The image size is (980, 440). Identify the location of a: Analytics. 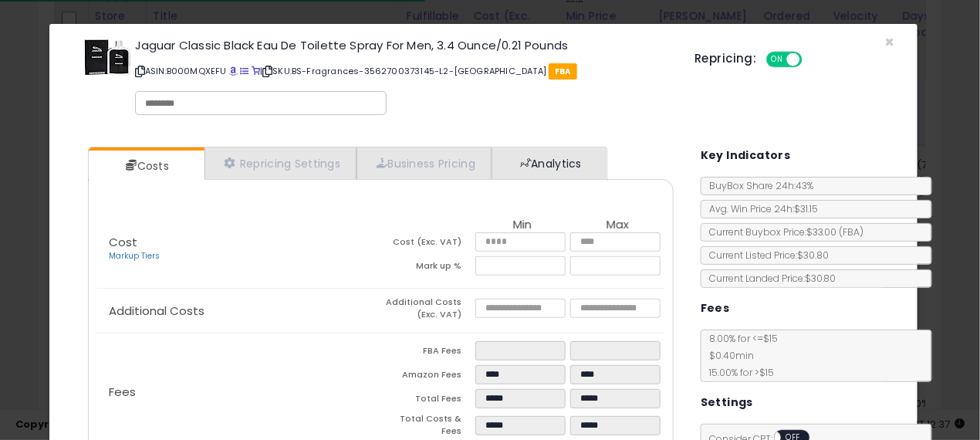
(548, 163).